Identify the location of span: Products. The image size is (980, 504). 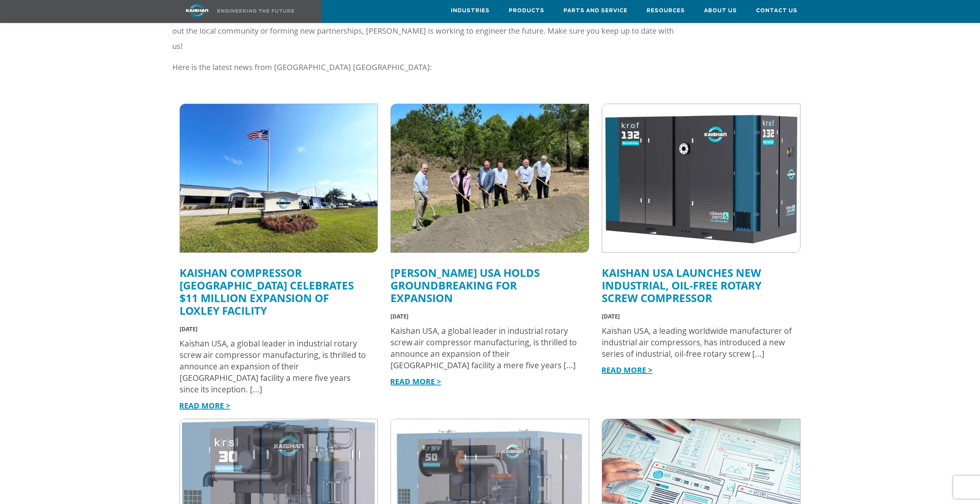
(526, 11).